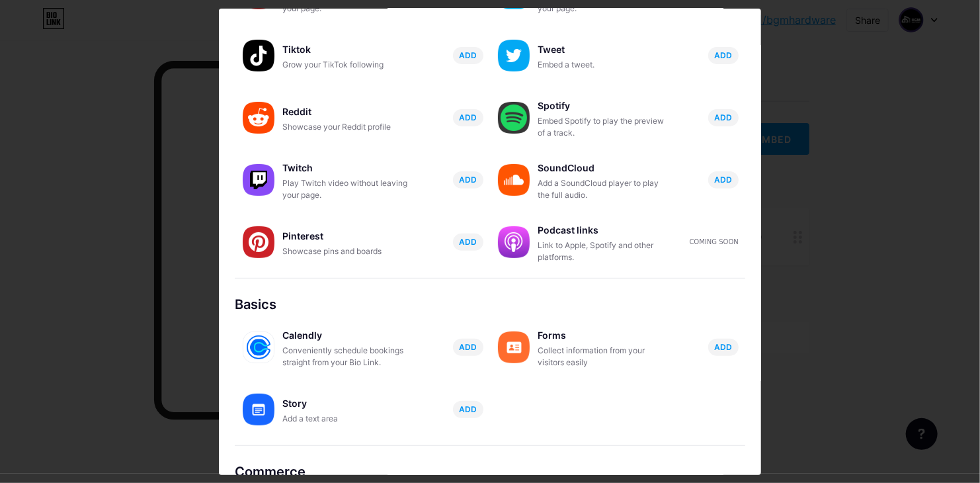 The height and width of the screenshot is (483, 980). Describe the element at coordinates (514, 180) in the screenshot. I see `img: soundcloud` at that location.